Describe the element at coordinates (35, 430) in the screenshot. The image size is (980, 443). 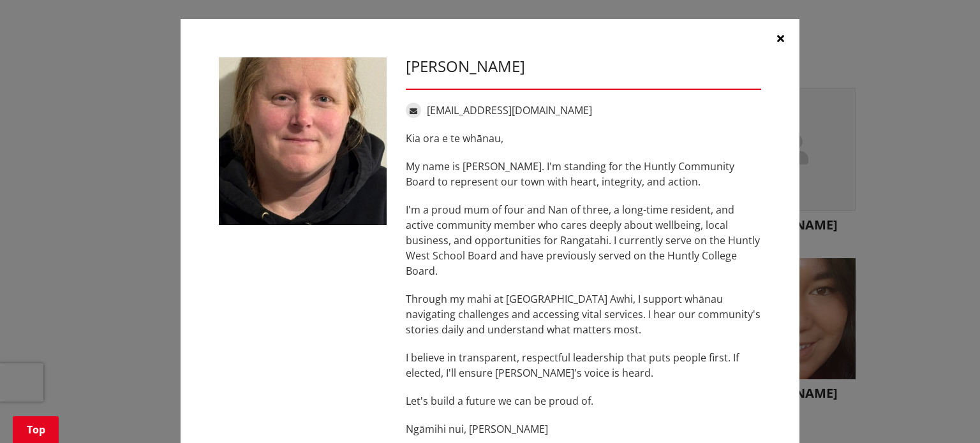
I see `a: Top` at that location.